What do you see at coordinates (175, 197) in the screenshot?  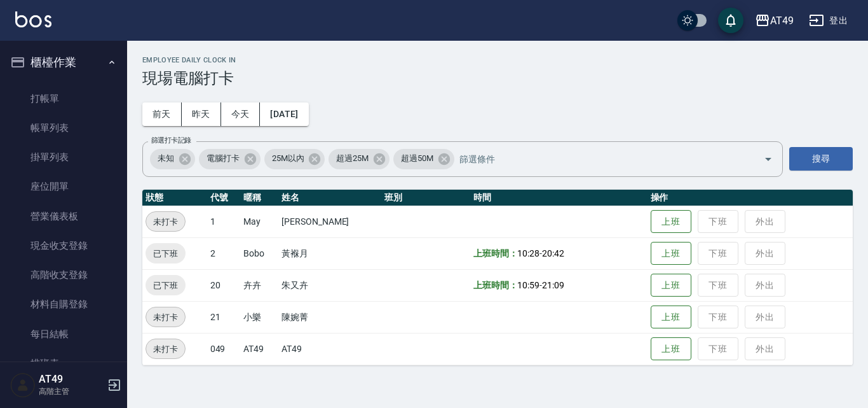 I see `th: 狀態` at bounding box center [175, 197].